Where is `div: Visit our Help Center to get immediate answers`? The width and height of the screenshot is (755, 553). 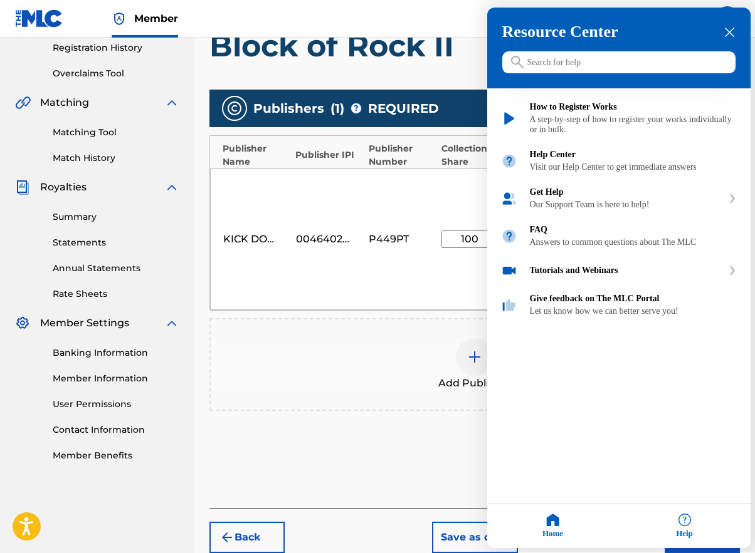 div: Visit our Help Center to get immediate answers is located at coordinates (633, 168).